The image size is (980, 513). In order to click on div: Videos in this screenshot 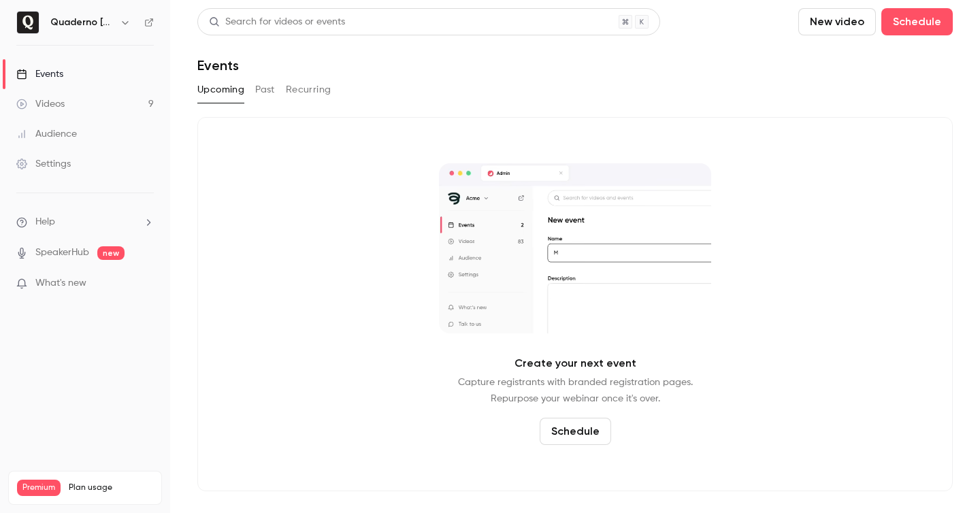, I will do `click(40, 104)`.